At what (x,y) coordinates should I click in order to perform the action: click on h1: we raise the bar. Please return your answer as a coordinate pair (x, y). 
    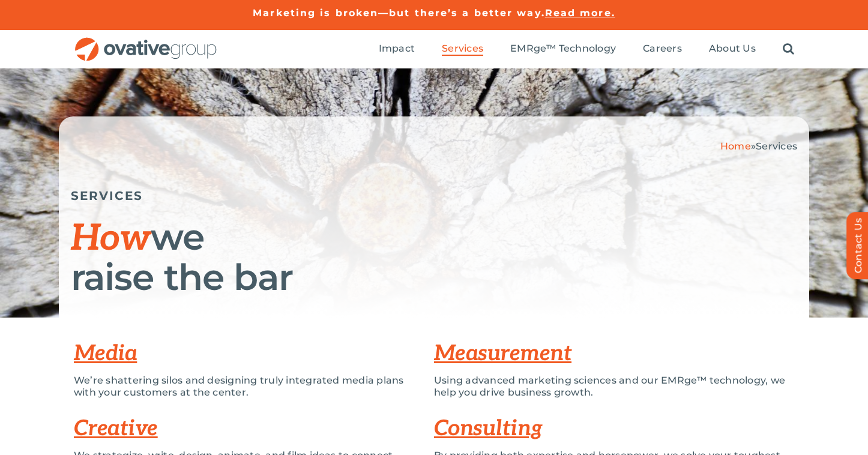
    Looking at the image, I should click on (434, 257).